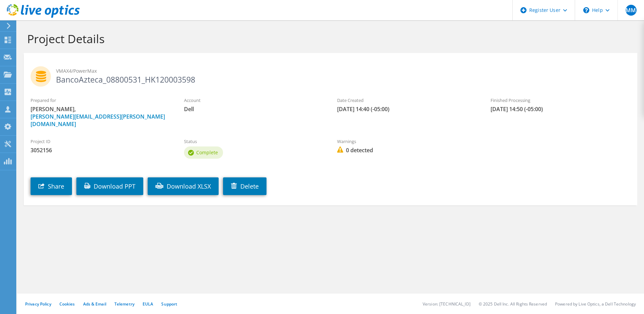 Image resolution: width=644 pixels, height=314 pixels. I want to click on a: Delete, so click(244, 186).